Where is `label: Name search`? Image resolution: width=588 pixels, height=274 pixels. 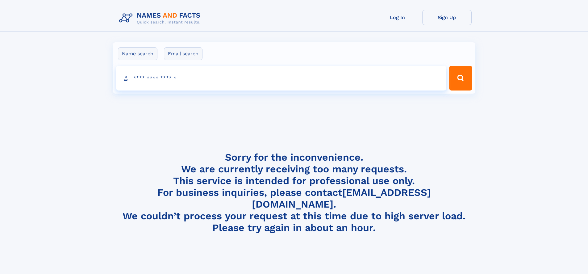 label: Name search is located at coordinates (138, 54).